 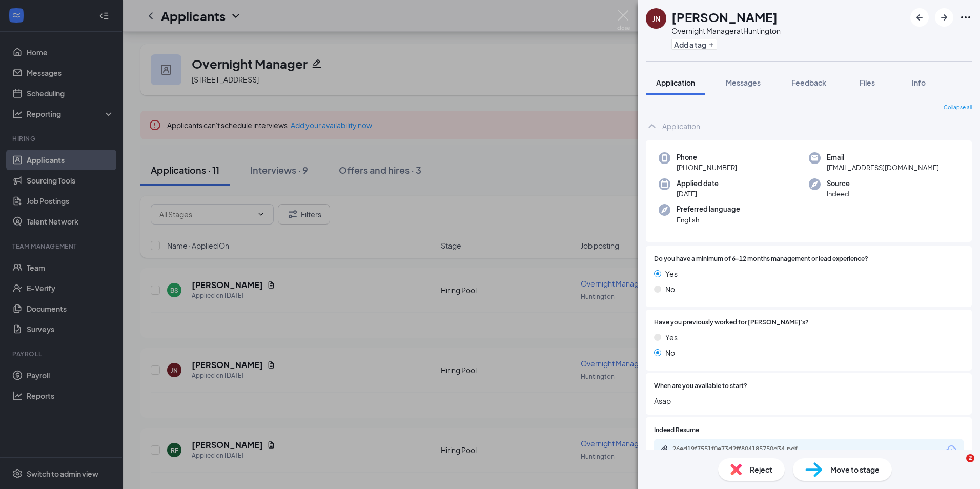 I want to click on div: Overnight Manager at Huntington, so click(x=726, y=31).